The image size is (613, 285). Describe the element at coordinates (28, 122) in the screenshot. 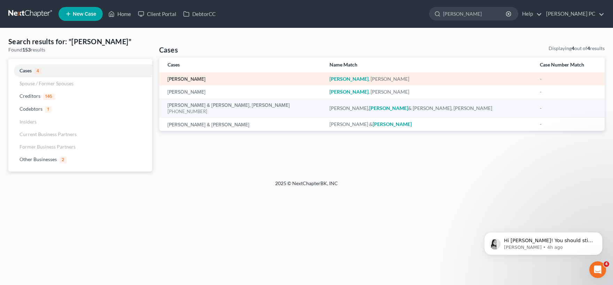

I see `span: Insiders` at that location.